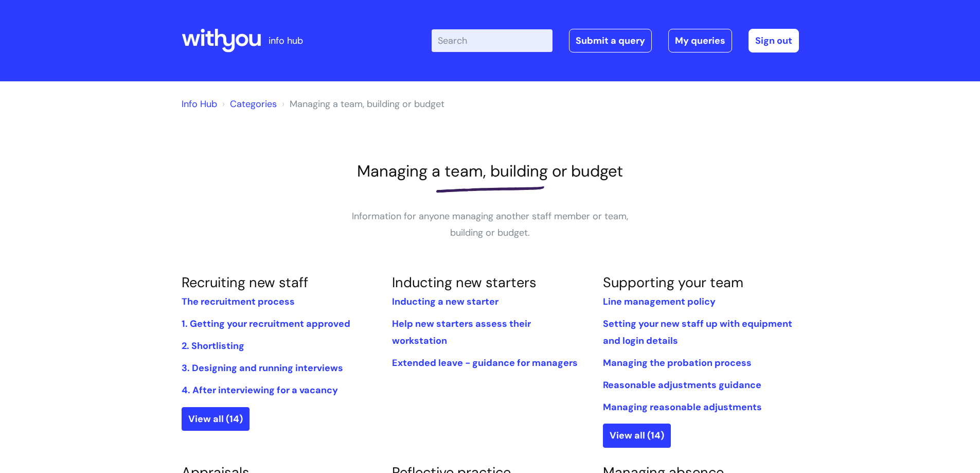  Describe the element at coordinates (238, 302) in the screenshot. I see `a: The recruitment process` at that location.